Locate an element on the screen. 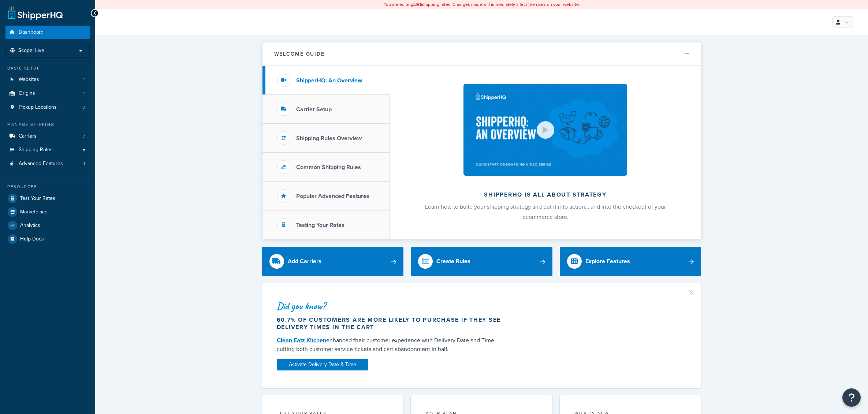  div: 60.7% of customers are more likely to purchase if they see delivery times in the cart is located at coordinates (393, 323).